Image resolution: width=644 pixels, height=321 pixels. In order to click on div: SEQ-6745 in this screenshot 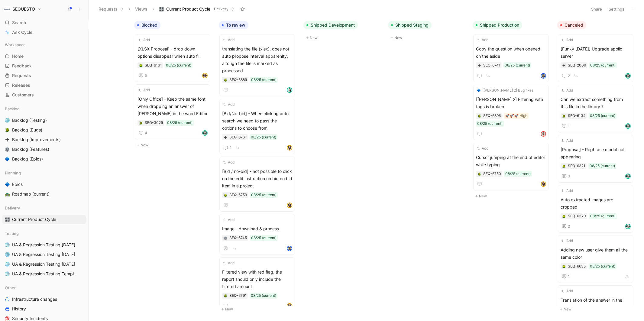, I will do `click(238, 238)`.